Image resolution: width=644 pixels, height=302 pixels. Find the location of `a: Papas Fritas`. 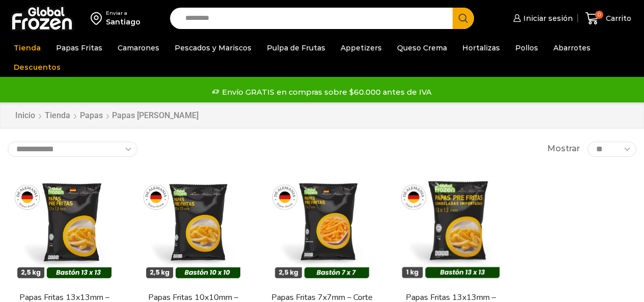

a: Papas Fritas is located at coordinates (79, 48).